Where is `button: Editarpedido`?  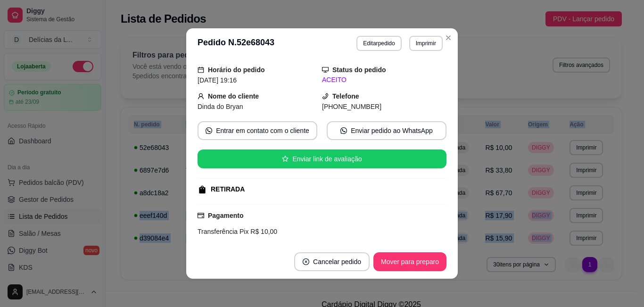 button: Editarpedido is located at coordinates (378, 43).